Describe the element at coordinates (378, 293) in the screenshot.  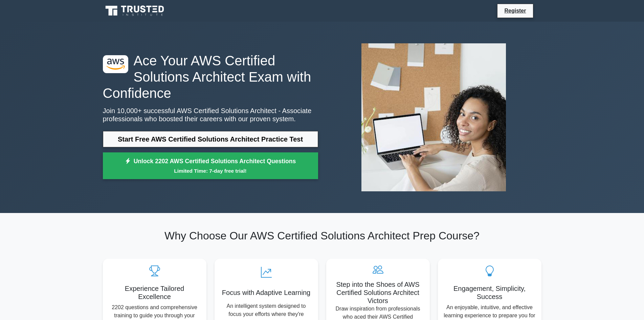
I see `h5: Step into the Shoes of AWS Certified Solutions Architect Victors` at that location.